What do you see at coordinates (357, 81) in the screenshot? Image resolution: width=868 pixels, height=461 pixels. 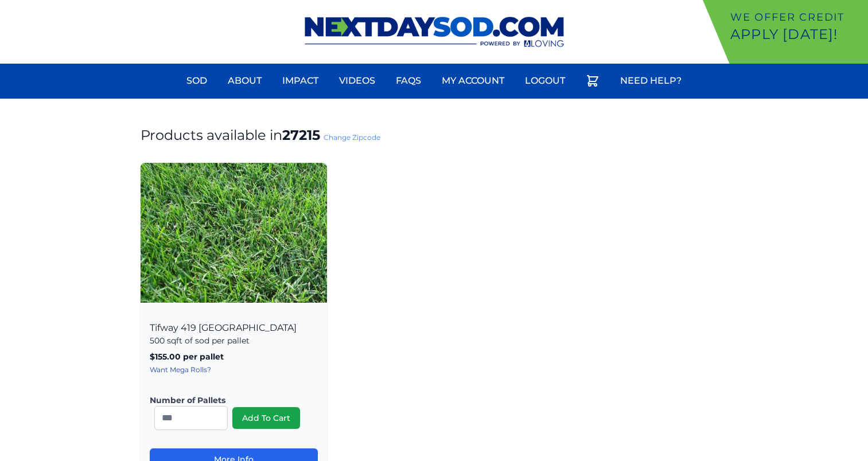 I see `a: Videos` at bounding box center [357, 81].